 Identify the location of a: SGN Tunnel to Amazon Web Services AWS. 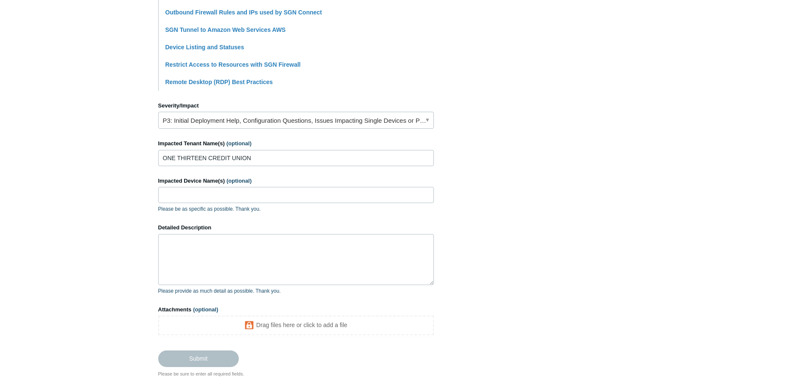
(226, 30).